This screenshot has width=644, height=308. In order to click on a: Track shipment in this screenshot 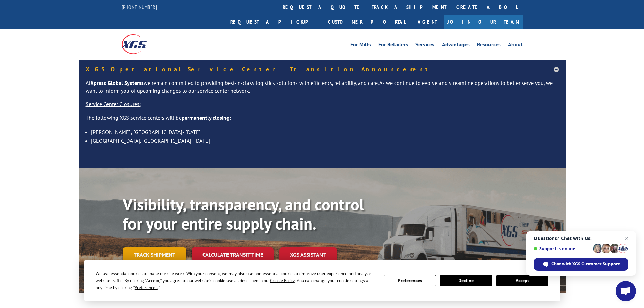, I will do `click(155, 254)`.